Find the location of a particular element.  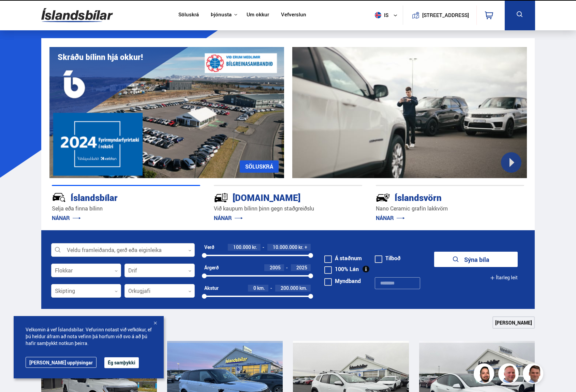

p: Við kaupum bílinn þinn gegn staðgreiðslu is located at coordinates (288, 209).